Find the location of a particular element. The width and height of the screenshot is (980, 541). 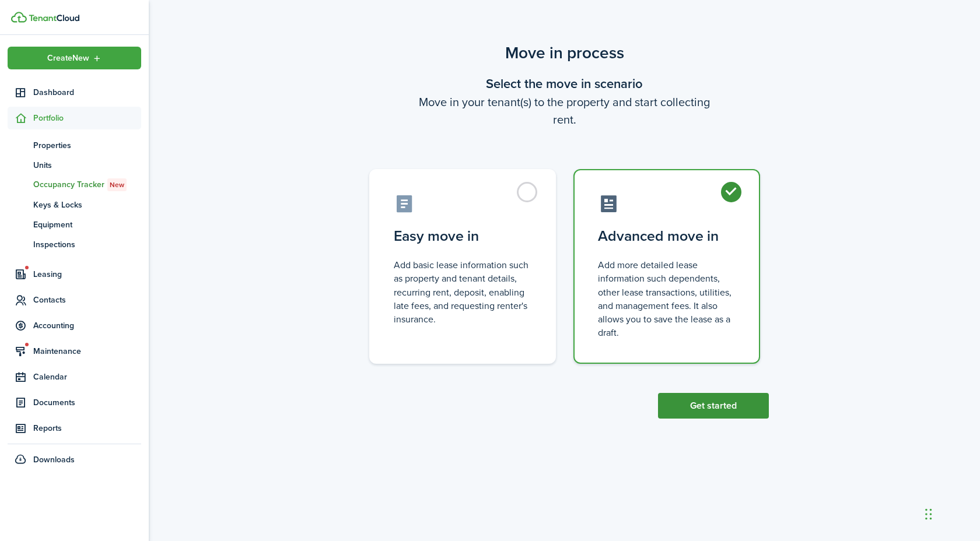

button: Get started is located at coordinates (714, 406).